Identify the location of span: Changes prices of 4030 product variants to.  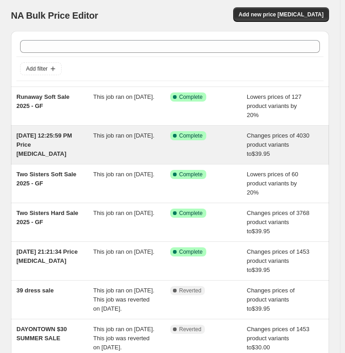
(278, 144).